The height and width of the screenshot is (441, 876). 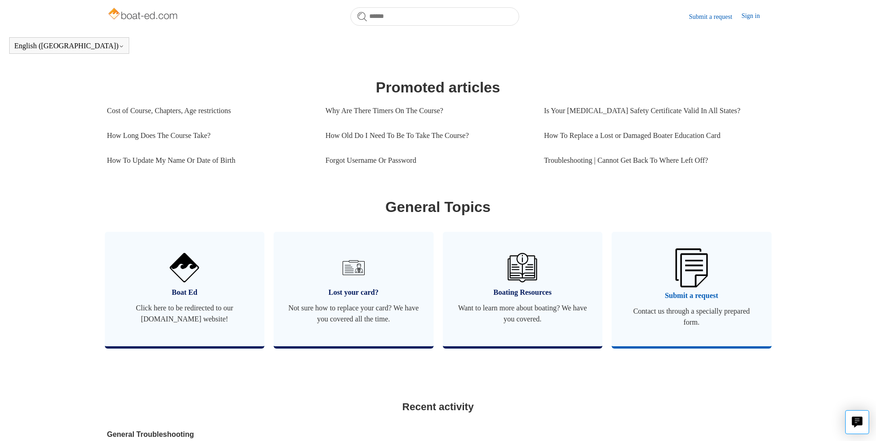 What do you see at coordinates (354, 268) in the screenshot?
I see `img: 01HZPCYVT14CG9T703FEE4SFXC` at bounding box center [354, 268].